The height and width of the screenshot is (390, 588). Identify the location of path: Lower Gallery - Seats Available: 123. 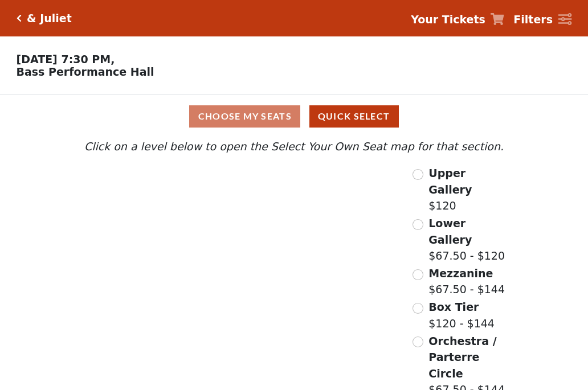
(216, 218).